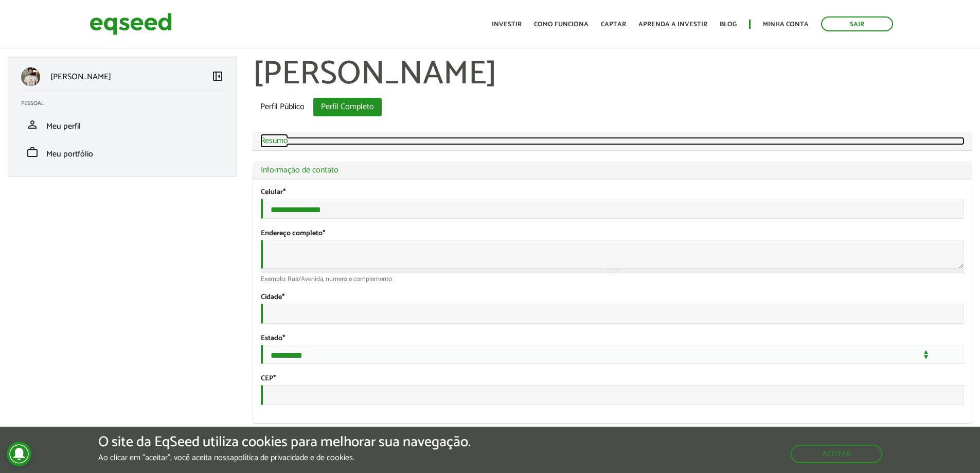  I want to click on a: política de privacidade e de cookies, so click(293, 458).